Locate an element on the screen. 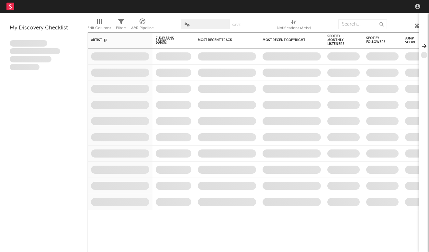 The height and width of the screenshot is (252, 429). button: Save is located at coordinates (237, 25).